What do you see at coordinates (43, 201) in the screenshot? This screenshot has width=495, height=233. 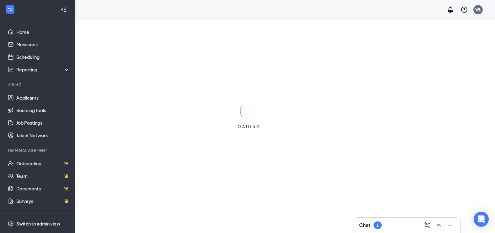 I see `a: SurveysCrown` at bounding box center [43, 201].